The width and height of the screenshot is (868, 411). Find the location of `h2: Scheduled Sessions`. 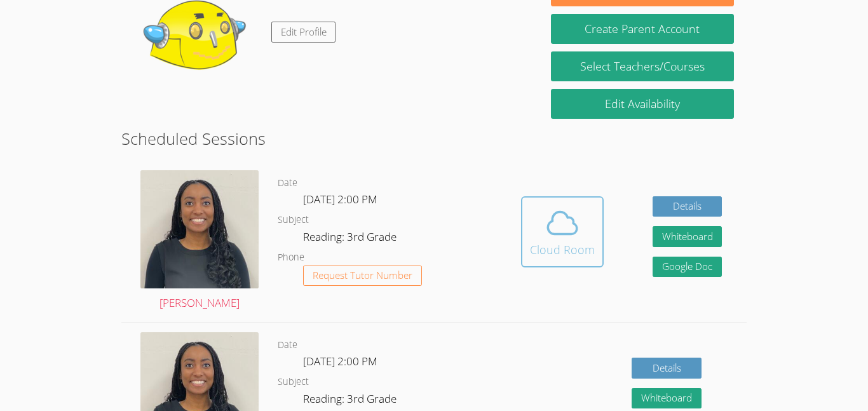

h2: Scheduled Sessions is located at coordinates (434, 138).